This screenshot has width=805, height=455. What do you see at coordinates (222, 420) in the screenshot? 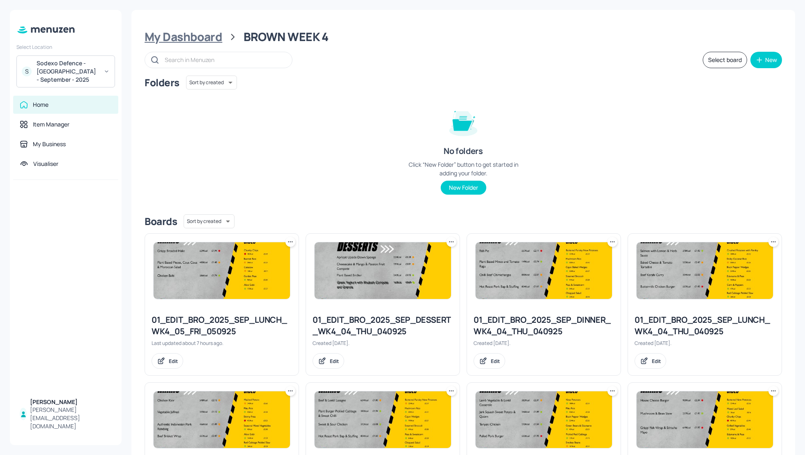
I see `img: 2025-05-28-17484245301319t298cfe5cu.jpeg` at bounding box center [222, 420].